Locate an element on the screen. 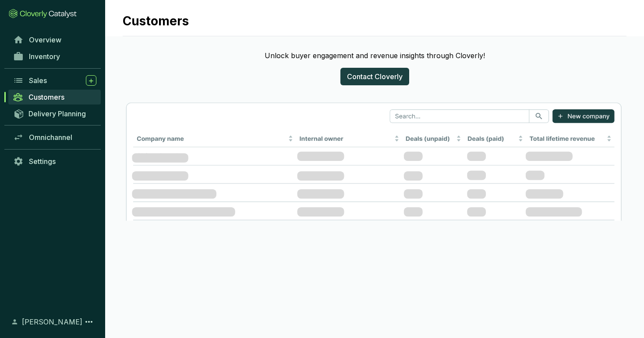  span: Omnichannel is located at coordinates (50, 137).